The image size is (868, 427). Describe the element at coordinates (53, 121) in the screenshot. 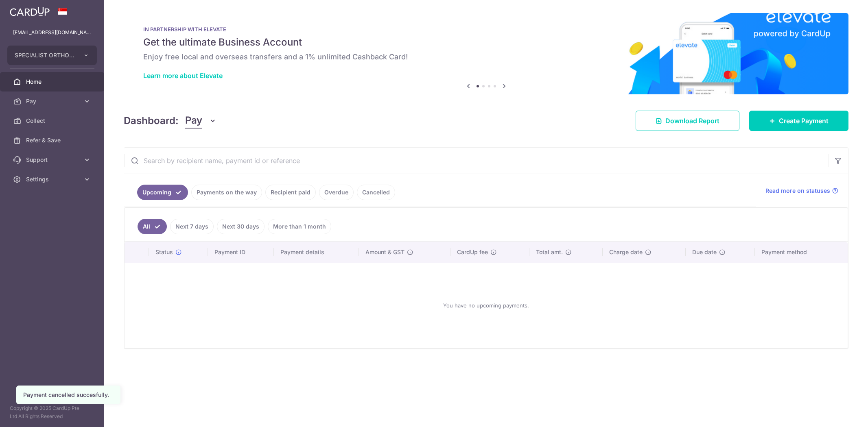

I see `span: Collect` at that location.